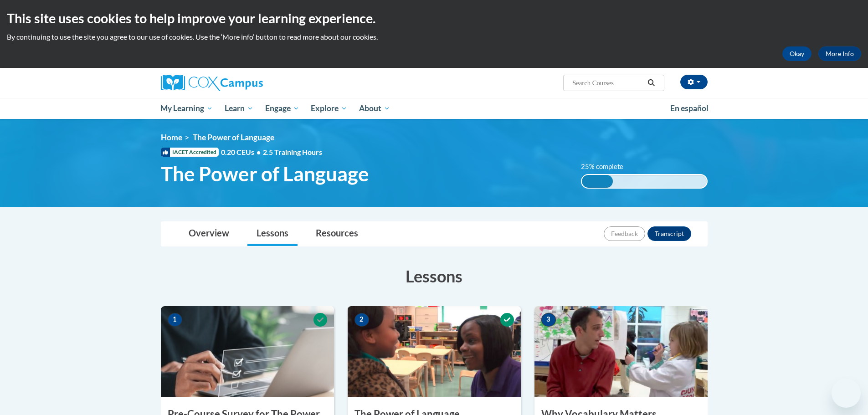 This screenshot has width=868, height=415. I want to click on span: 2.5 Training Hours, so click(292, 152).